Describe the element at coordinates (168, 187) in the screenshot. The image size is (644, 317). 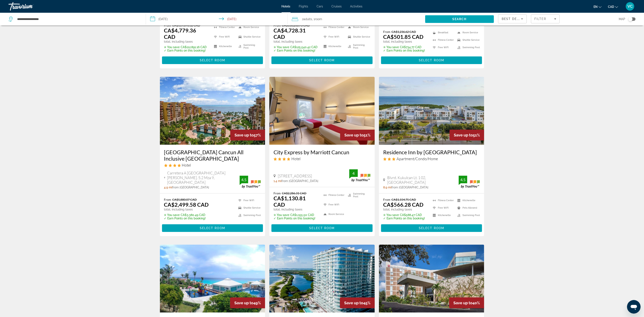
I see `span: 4.9 mi` at that location.